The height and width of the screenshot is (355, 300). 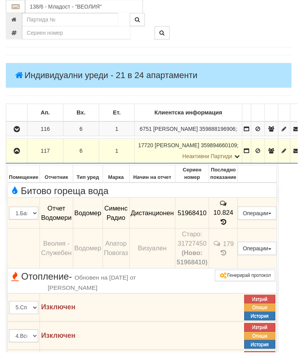 I want to click on span: Битово гореща вода, so click(x=59, y=193).